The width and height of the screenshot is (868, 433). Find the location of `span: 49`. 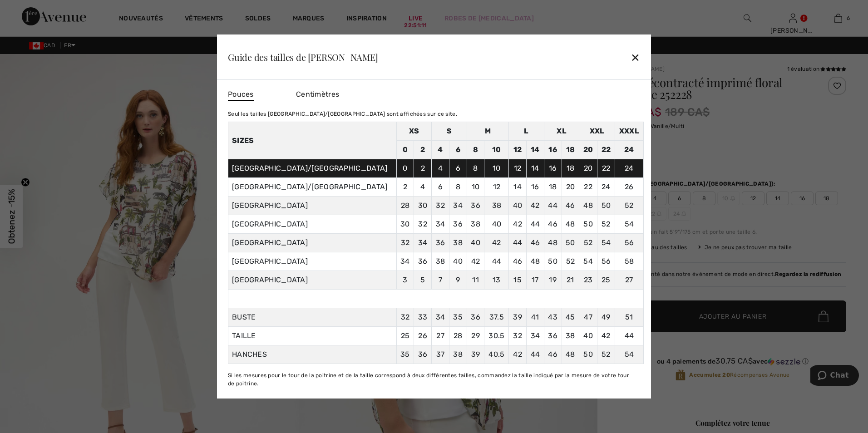

span: 49 is located at coordinates (606, 317).